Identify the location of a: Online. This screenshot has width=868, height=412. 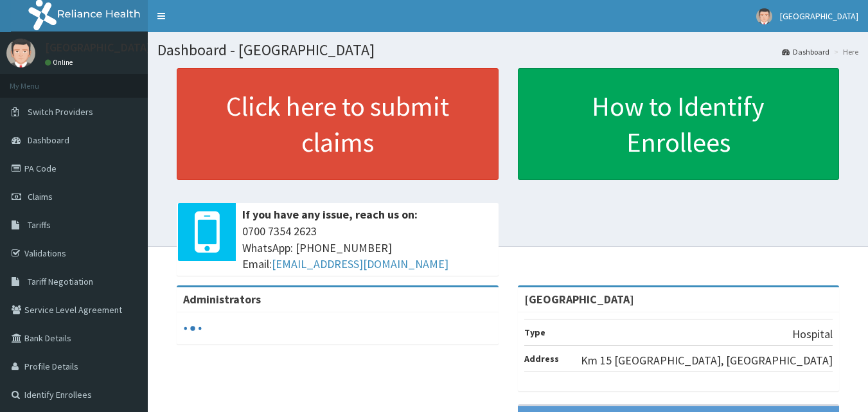
(60, 62).